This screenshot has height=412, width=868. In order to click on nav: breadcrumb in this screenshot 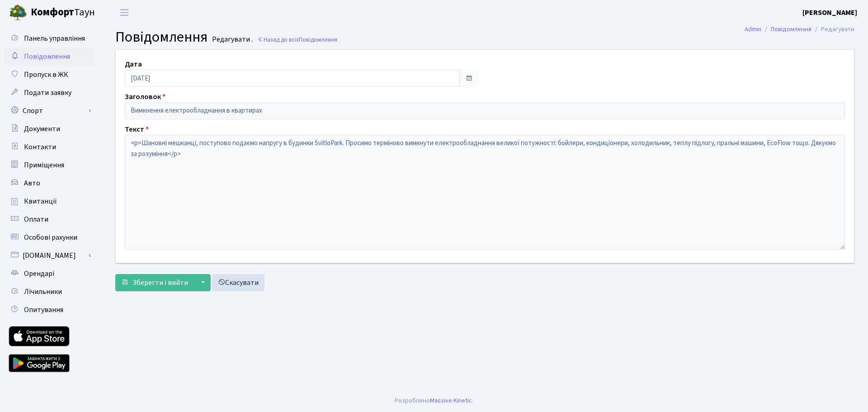, I will do `click(799, 30)`.